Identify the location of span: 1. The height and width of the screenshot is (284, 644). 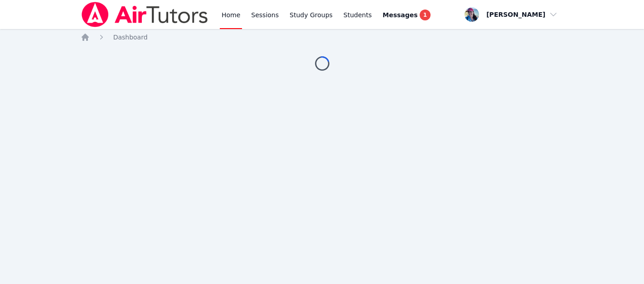
(426, 15).